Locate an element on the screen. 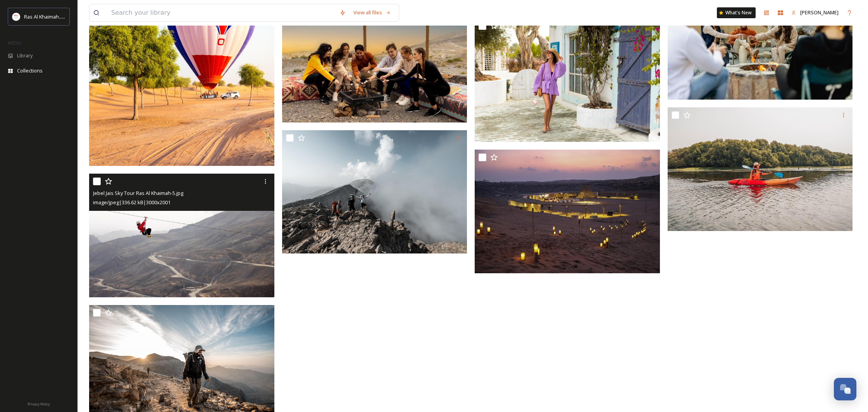 This screenshot has width=868, height=412. span: Privacy Policy is located at coordinates (39, 404).